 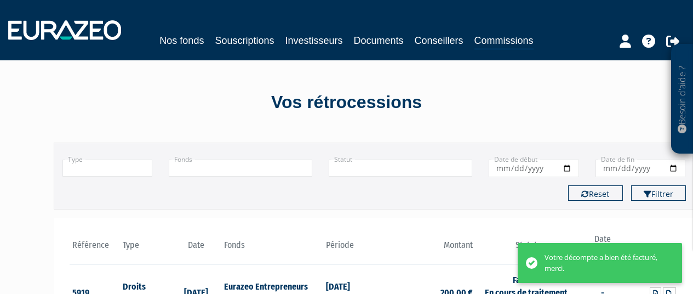 What do you see at coordinates (95, 248) in the screenshot?
I see `th: Référence` at bounding box center [95, 248].